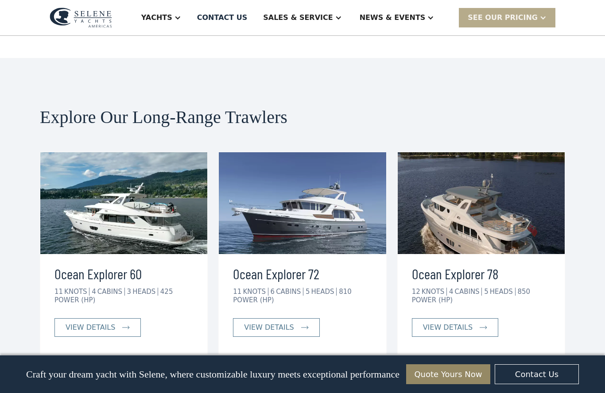 The height and width of the screenshot is (393, 605). What do you see at coordinates (448, 374) in the screenshot?
I see `a: Quote Yours Now` at bounding box center [448, 374].